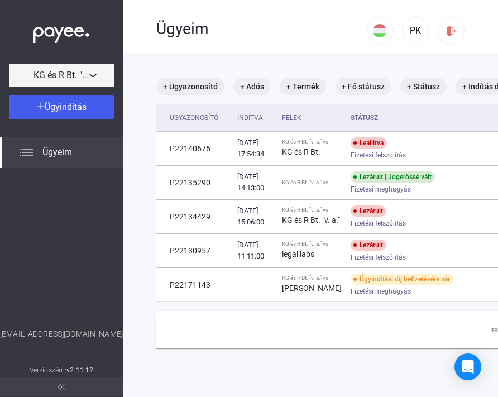  I want to click on img: plus-white.svg, so click(41, 106).